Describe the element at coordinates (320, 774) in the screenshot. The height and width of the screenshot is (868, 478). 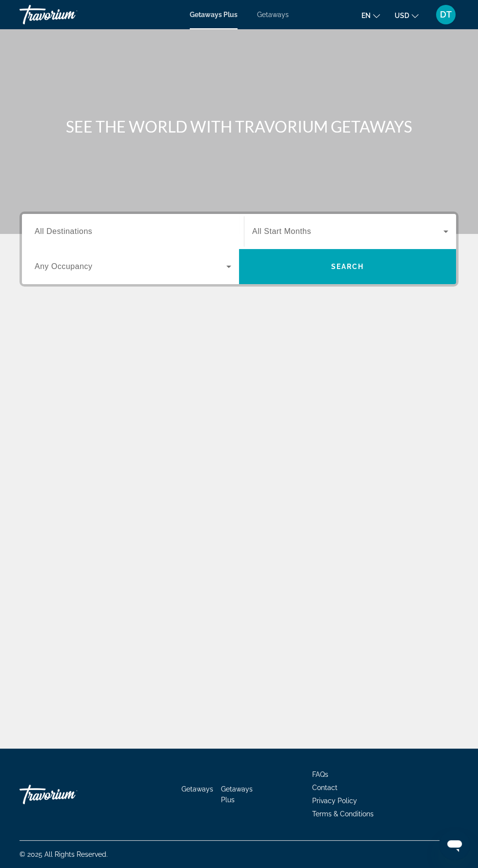
I see `span: FAQs` at that location.